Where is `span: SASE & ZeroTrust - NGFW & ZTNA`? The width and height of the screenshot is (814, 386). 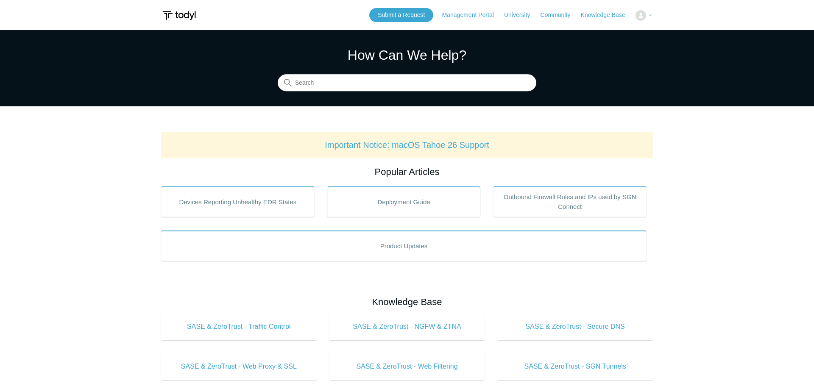 span: SASE & ZeroTrust - NGFW & ZTNA is located at coordinates (407, 327).